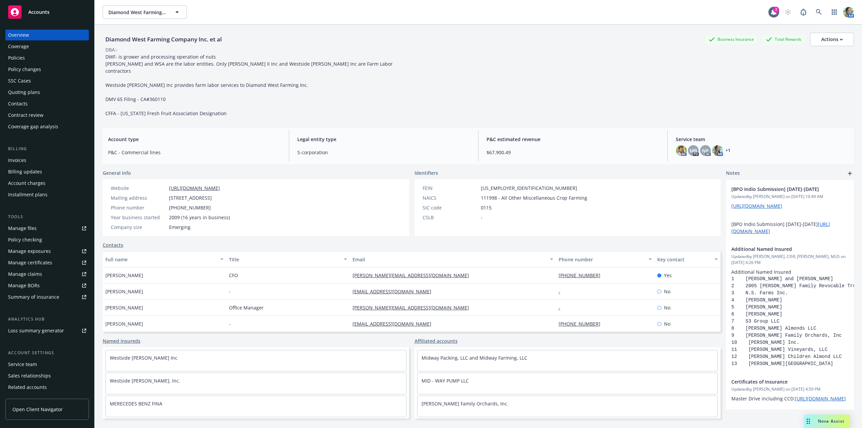  Describe the element at coordinates (834, 12) in the screenshot. I see `a: Switch app` at that location.